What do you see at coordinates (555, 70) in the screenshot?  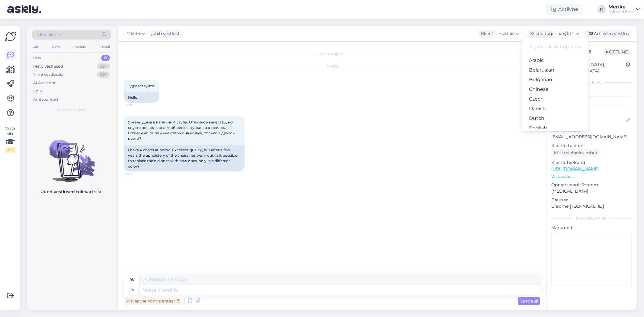 I see `a: Belarusian` at bounding box center [555, 70].